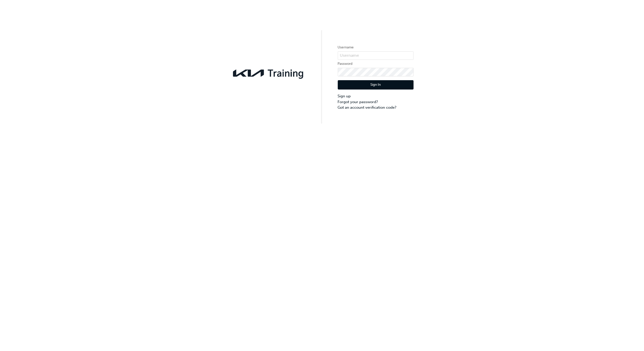 This screenshot has height=351, width=644. What do you see at coordinates (375, 102) in the screenshot?
I see `a: Forgot your password?` at bounding box center [375, 102].